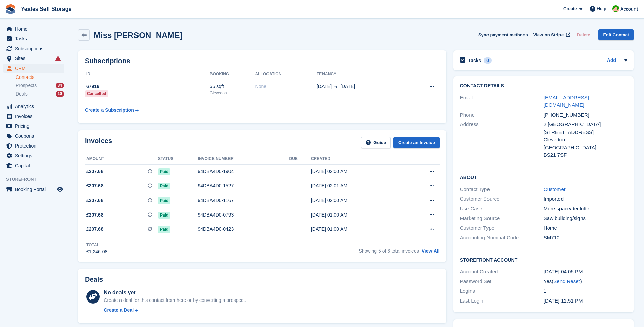 The width and height of the screenshot is (644, 327). What do you see at coordinates (175, 300) in the screenshot?
I see `div: Create a deal for this contact from here or by converting a prospect.` at bounding box center [175, 300].